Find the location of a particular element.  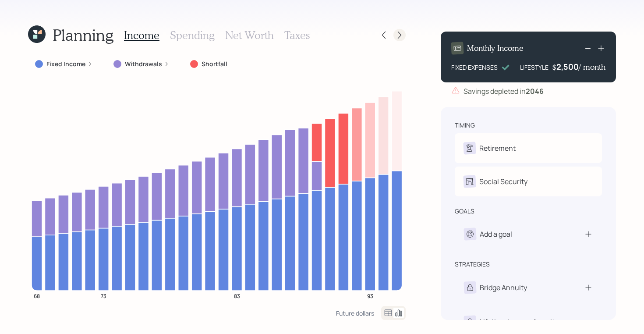

tspan: 68 is located at coordinates (37, 295).